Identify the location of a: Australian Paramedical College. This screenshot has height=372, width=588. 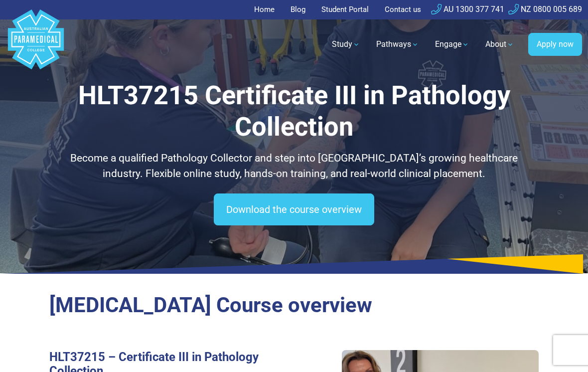
(36, 44).